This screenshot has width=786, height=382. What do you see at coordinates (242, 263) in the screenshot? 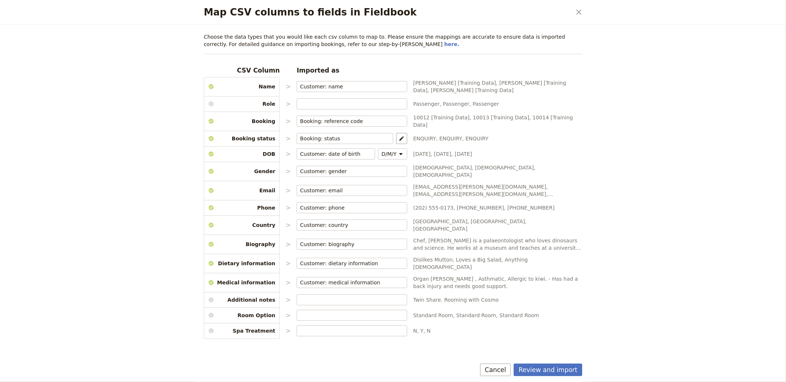
I see `span: Dietary information` at bounding box center [242, 263].